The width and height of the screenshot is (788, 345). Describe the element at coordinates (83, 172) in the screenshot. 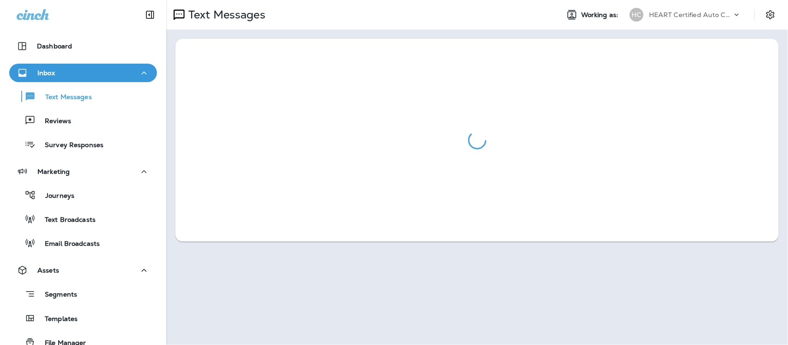

I see `button: Marketing` at that location.